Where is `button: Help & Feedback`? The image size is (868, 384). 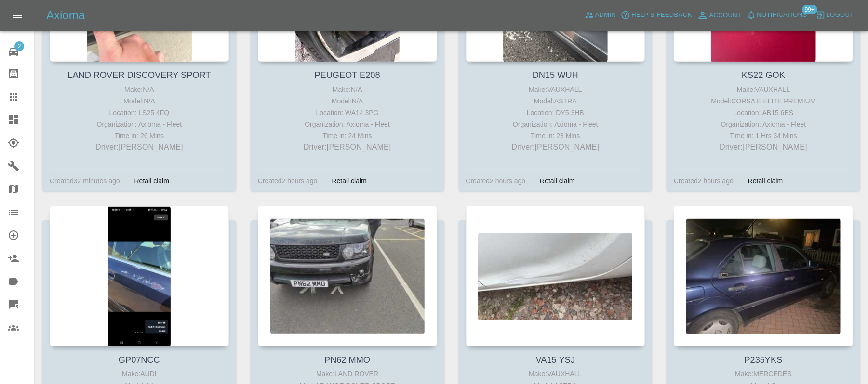
button: Help & Feedback is located at coordinates (656, 15).